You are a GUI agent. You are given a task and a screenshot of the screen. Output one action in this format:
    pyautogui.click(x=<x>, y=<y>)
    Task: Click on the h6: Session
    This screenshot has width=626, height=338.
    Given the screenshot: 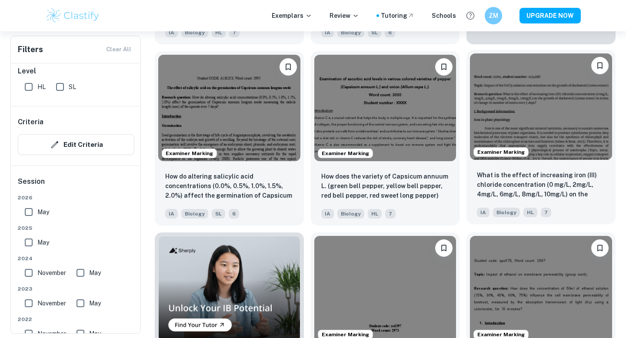 What is the action you would take?
    pyautogui.click(x=76, y=185)
    